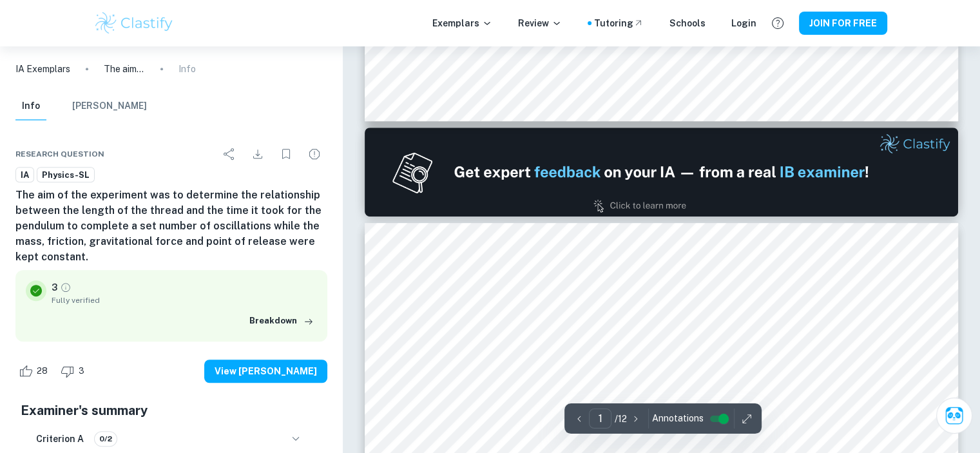 The image size is (980, 453). I want to click on div: Share, so click(230, 154).